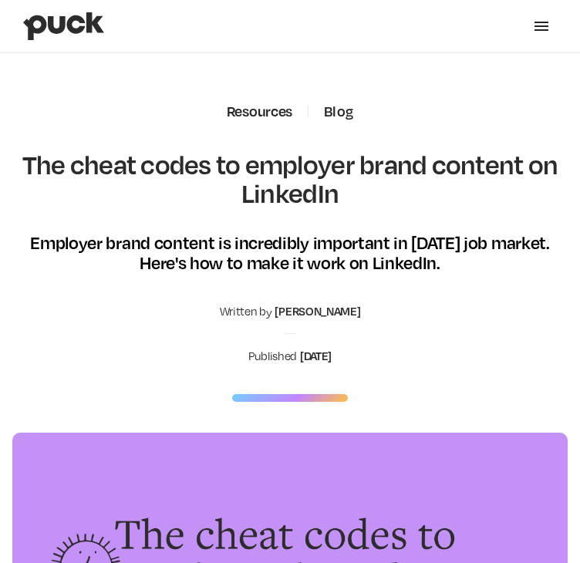 The image size is (580, 563). What do you see at coordinates (338, 111) in the screenshot?
I see `a: Blog` at bounding box center [338, 111].